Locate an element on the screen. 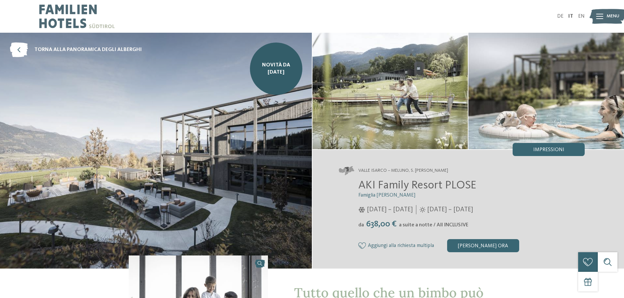 This screenshot has width=624, height=298. span: AKI Family Resort PLOSE is located at coordinates (417, 185).